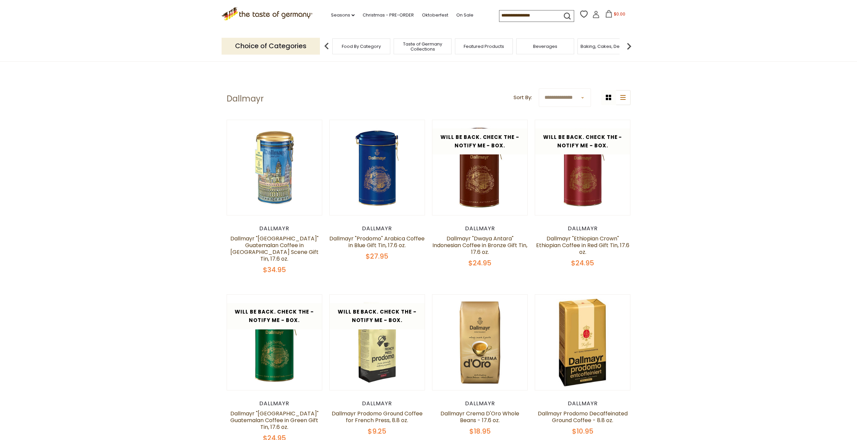 Image resolution: width=857 pixels, height=440 pixels. Describe the element at coordinates (480, 342) in the screenshot. I see `img: Dallmayr Crema D'Oro Whole Beans - 17.6 oz.` at that location.